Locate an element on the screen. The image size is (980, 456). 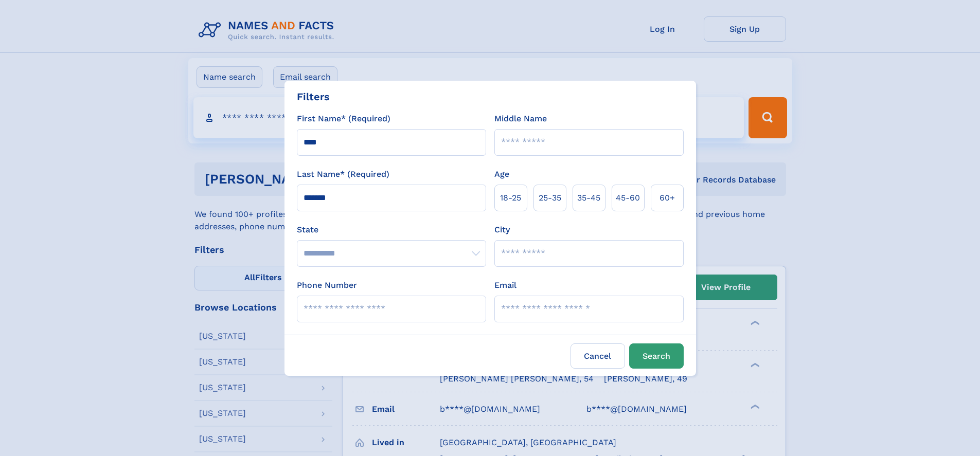
label: City is located at coordinates (502, 230).